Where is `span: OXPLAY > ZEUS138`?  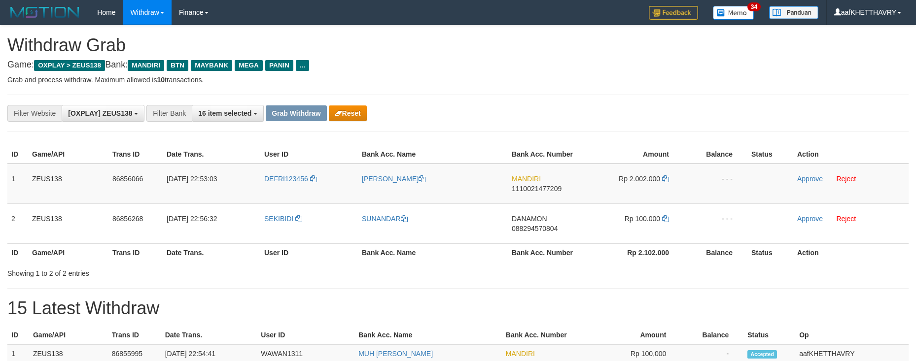 span: OXPLAY > ZEUS138 is located at coordinates (70, 66).